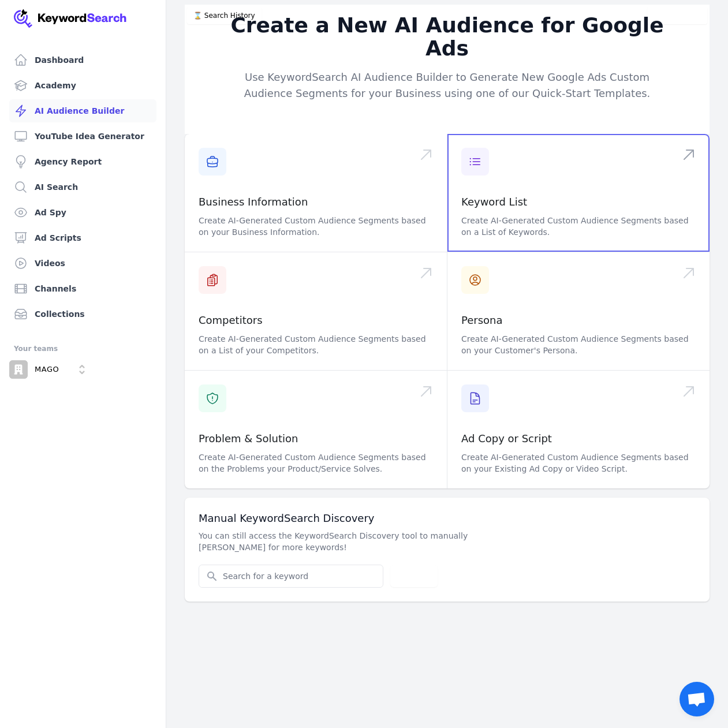 Image resolution: width=728 pixels, height=728 pixels. I want to click on a: Keyword List, so click(494, 202).